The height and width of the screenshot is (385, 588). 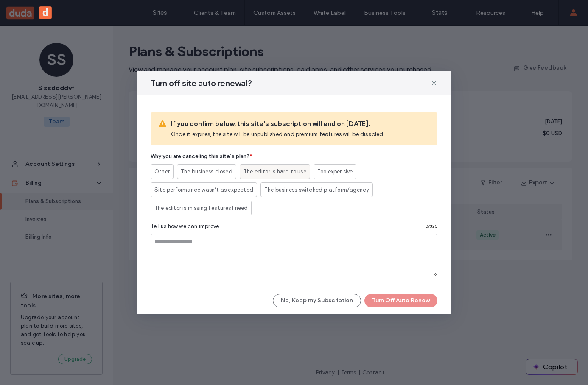 I want to click on span: Turn off site auto renewal?, so click(x=201, y=83).